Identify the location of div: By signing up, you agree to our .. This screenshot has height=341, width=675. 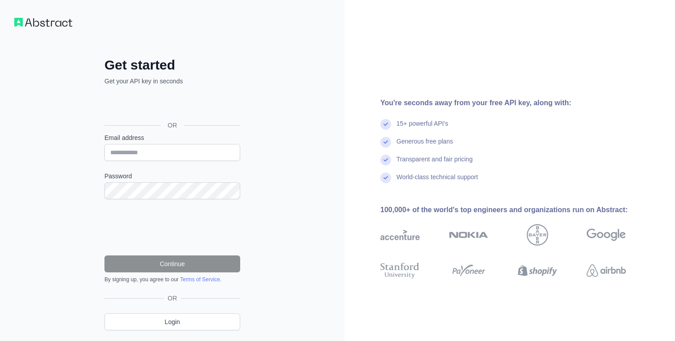
(172, 280).